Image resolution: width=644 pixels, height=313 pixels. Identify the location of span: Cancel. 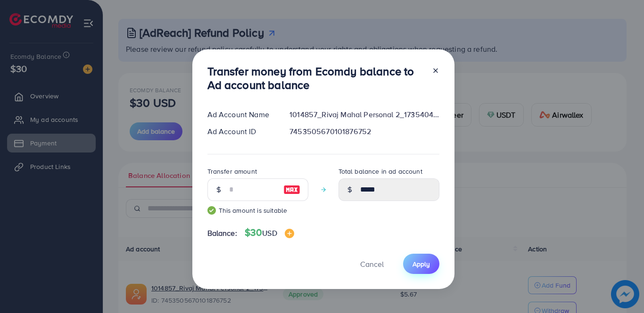
(372, 264).